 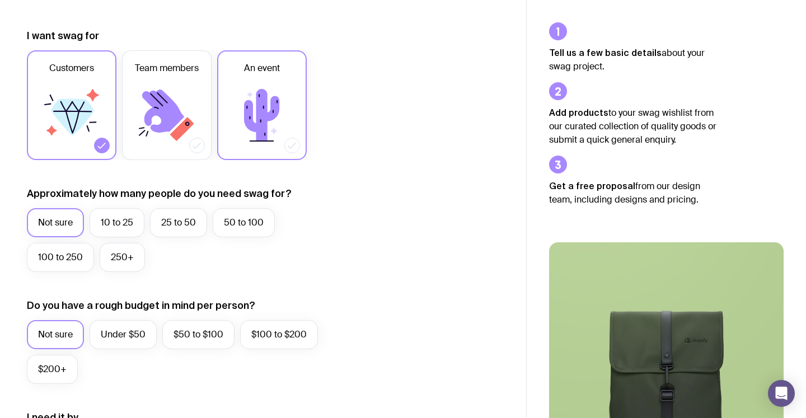 I want to click on label: 25 to 50, so click(x=179, y=223).